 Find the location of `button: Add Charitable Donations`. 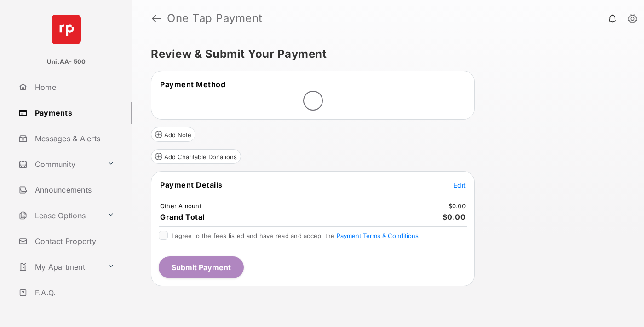

button: Add Charitable Donations is located at coordinates (195, 157).